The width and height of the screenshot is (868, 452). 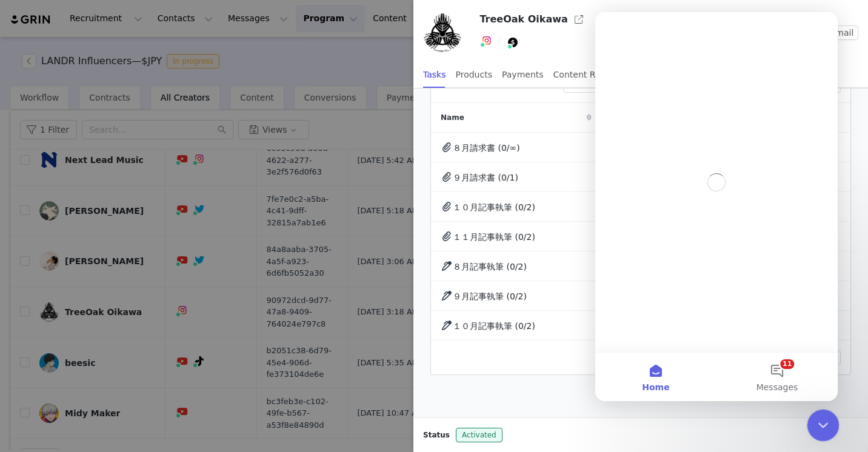 I want to click on span: ９月記事執筆 (0/2), so click(x=490, y=296).